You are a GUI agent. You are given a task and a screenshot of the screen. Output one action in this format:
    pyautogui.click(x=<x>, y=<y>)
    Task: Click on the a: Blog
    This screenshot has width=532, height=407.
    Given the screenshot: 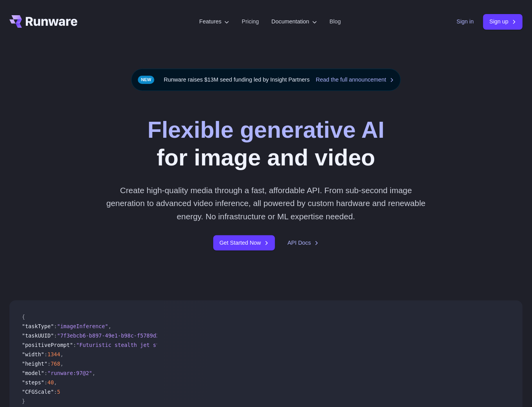 What is the action you would take?
    pyautogui.click(x=335, y=21)
    